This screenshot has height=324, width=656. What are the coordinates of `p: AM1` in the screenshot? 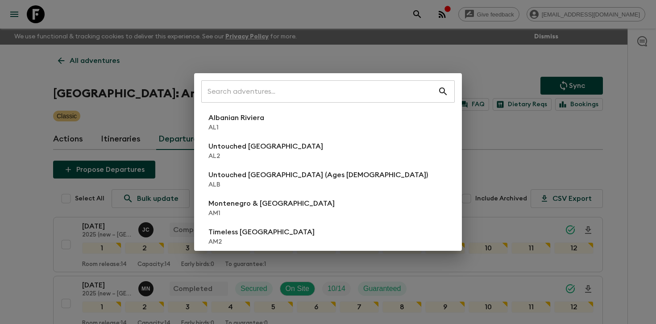 It's located at (271, 213).